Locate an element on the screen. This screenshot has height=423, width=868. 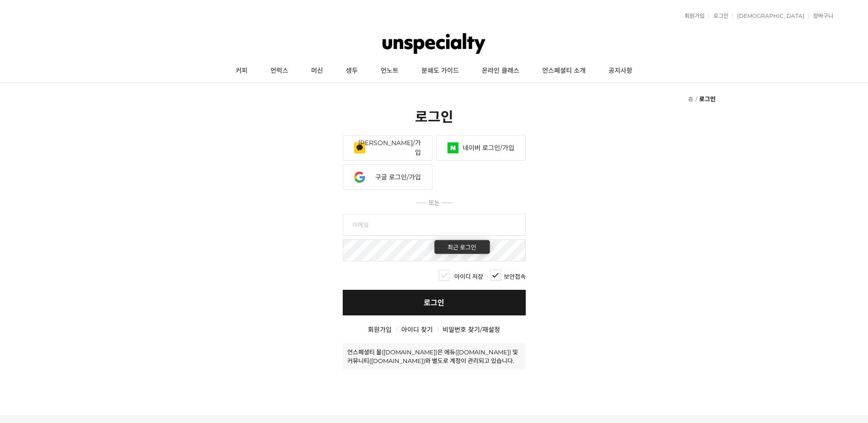
a: 아이디 찾기 is located at coordinates (417, 329).